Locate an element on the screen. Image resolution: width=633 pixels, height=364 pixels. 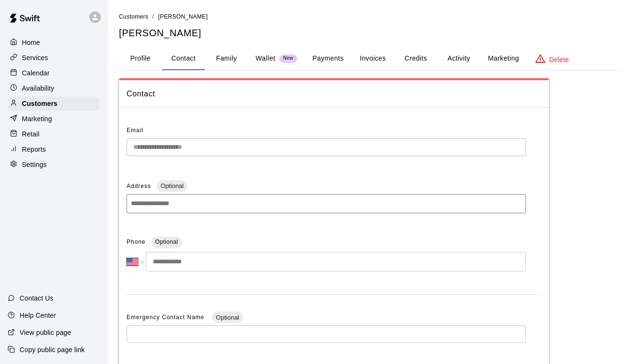
p: Home is located at coordinates (31, 42).